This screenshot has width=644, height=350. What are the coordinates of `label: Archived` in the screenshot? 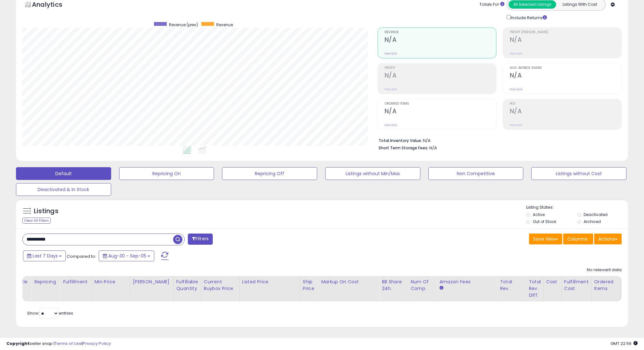 It's located at (592, 221).